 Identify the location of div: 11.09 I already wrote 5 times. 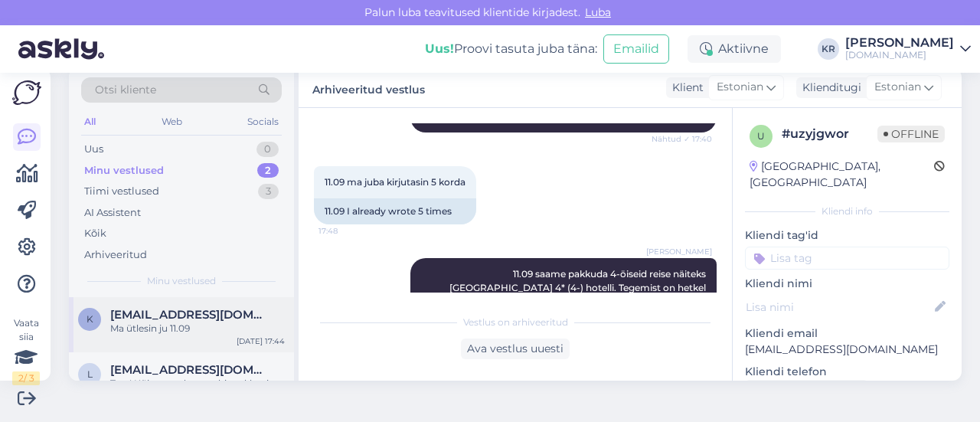
(395, 211).